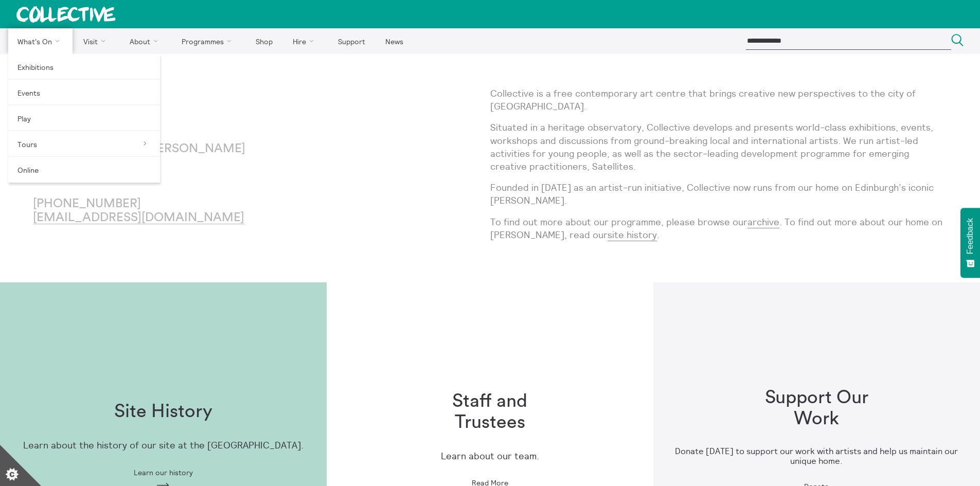 The image size is (980, 486). I want to click on p: Situated in a heritage observatory, Collective develops and presents world-class exhibitions, eve..., so click(719, 147).